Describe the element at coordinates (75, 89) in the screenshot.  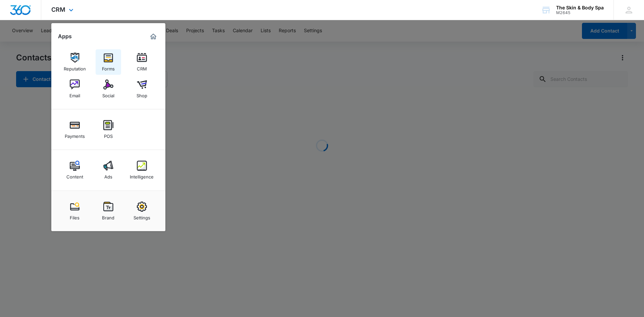
I see `a: Email` at that location.